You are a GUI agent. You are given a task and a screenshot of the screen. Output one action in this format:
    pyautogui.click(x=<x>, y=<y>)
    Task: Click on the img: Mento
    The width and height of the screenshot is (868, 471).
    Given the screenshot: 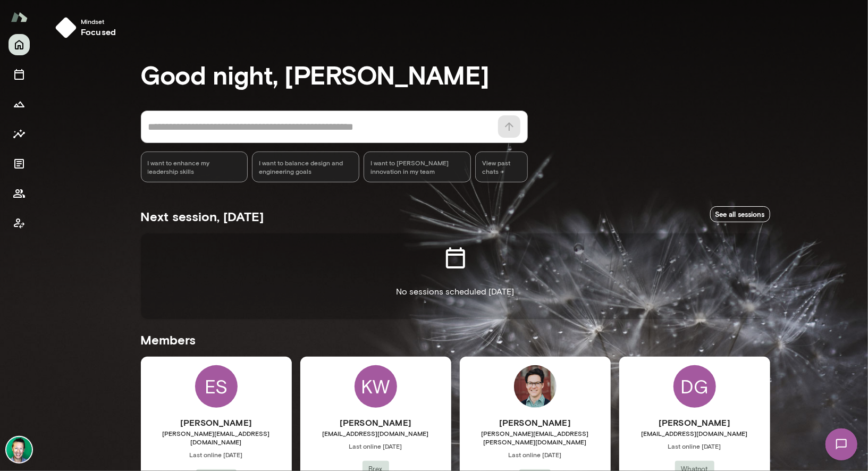 What is the action you would take?
    pyautogui.click(x=19, y=17)
    